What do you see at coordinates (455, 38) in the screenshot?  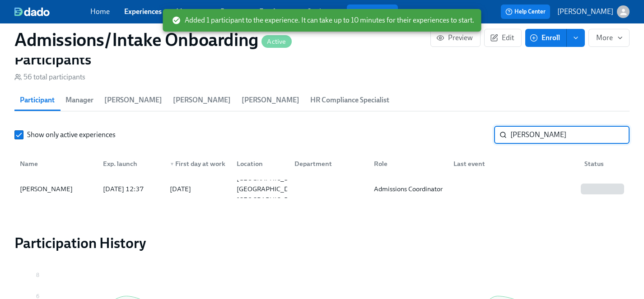 I see `button: Preview` at bounding box center [455, 38].